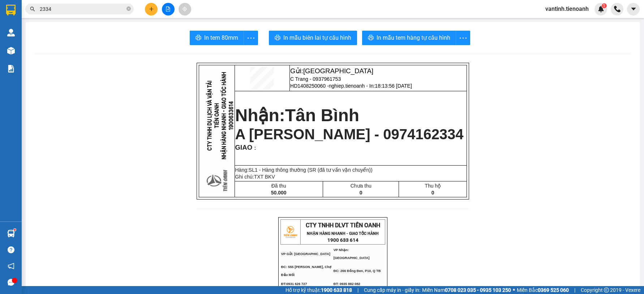 This screenshot has height=294, width=644. I want to click on span: Tân Bình, so click(322, 115).